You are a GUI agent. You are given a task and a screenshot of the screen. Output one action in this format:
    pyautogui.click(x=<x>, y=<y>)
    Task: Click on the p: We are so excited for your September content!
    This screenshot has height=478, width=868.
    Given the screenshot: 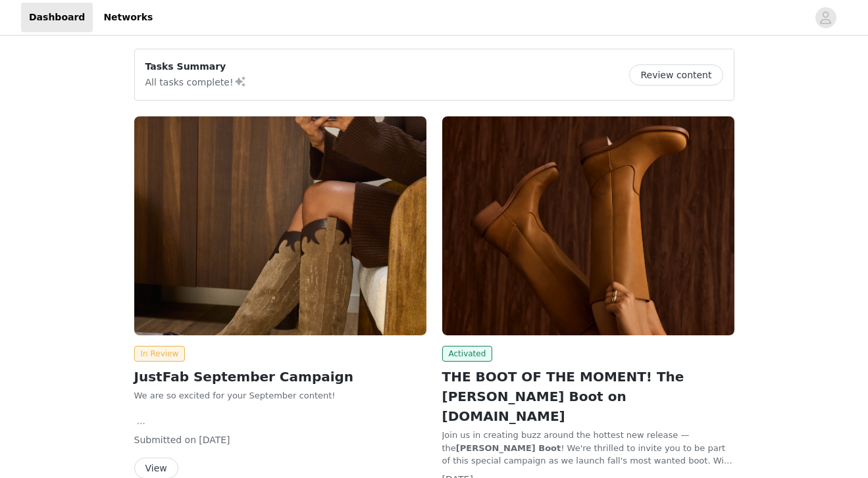 What is the action you would take?
    pyautogui.click(x=280, y=396)
    